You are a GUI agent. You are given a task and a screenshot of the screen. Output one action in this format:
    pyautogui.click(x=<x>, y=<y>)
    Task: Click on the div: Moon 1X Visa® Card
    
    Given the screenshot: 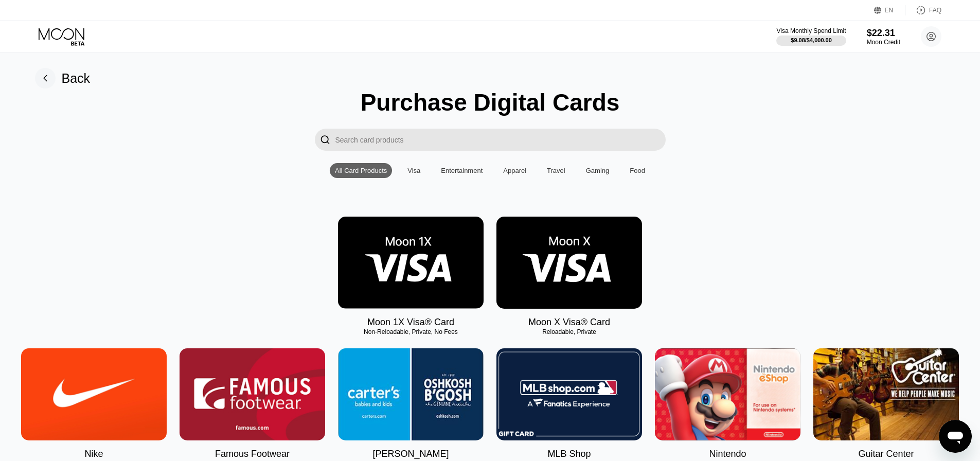 What is the action you would take?
    pyautogui.click(x=411, y=322)
    